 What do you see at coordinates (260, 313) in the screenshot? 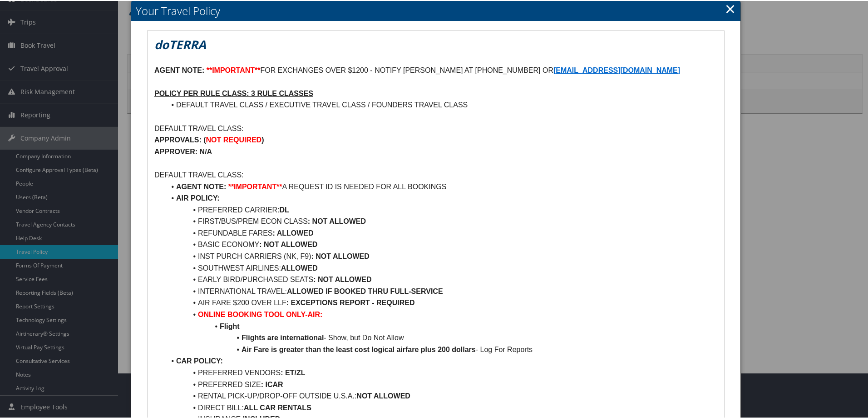
I see `strong: ONLINE BOOKING TOOL ONLY-AIR:` at bounding box center [260, 313].